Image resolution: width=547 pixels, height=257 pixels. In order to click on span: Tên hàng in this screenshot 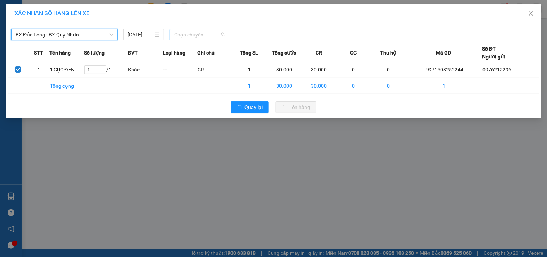, I will do `click(60, 53)`.